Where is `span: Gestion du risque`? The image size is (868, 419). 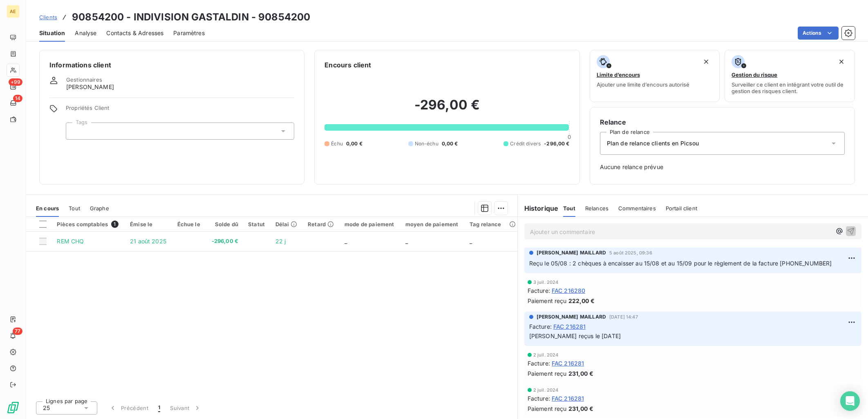 span: Gestion du risque is located at coordinates (754, 75).